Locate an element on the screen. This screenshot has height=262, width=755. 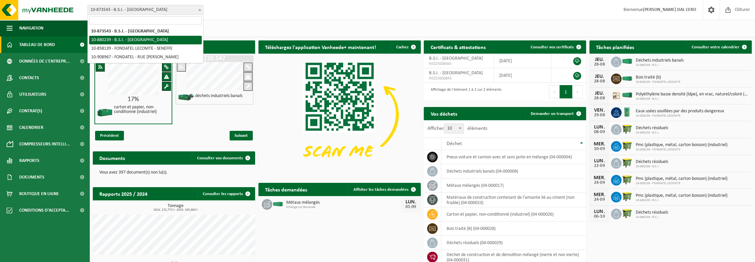
span: Documents is located at coordinates (32, 177).